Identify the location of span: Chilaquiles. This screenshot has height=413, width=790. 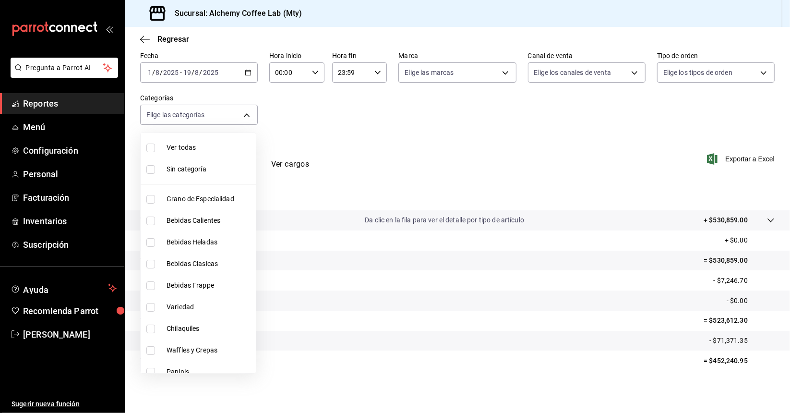
(209, 328).